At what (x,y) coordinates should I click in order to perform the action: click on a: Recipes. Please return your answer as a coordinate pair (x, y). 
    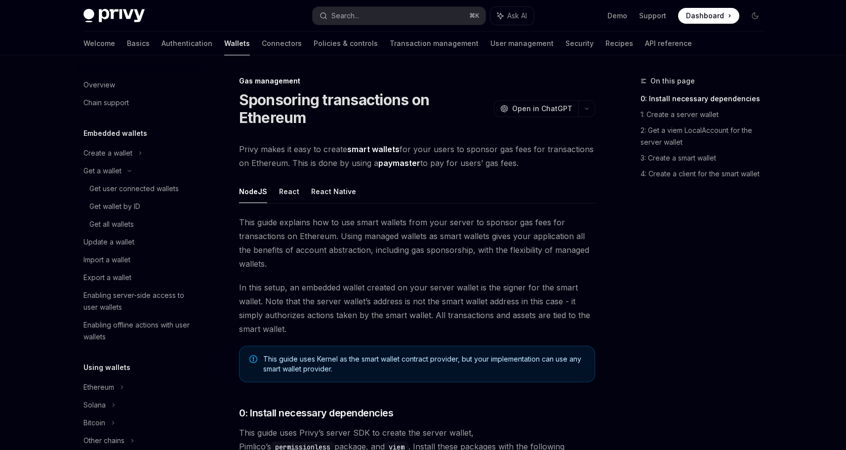
    Looking at the image, I should click on (620, 43).